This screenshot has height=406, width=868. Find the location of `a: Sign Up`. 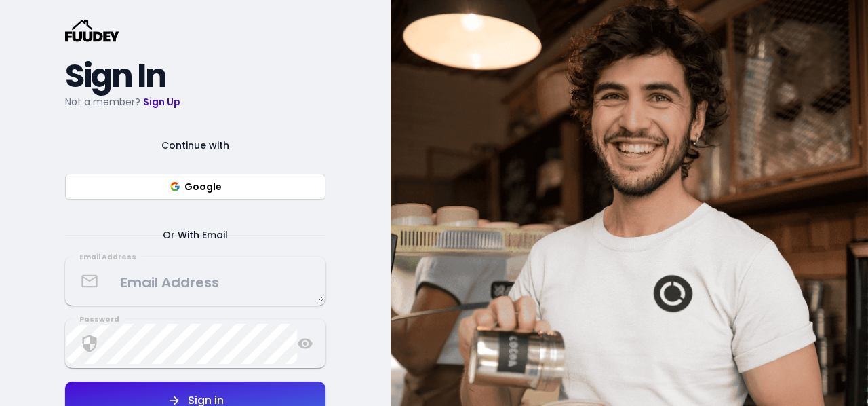

a: Sign Up is located at coordinates (161, 102).